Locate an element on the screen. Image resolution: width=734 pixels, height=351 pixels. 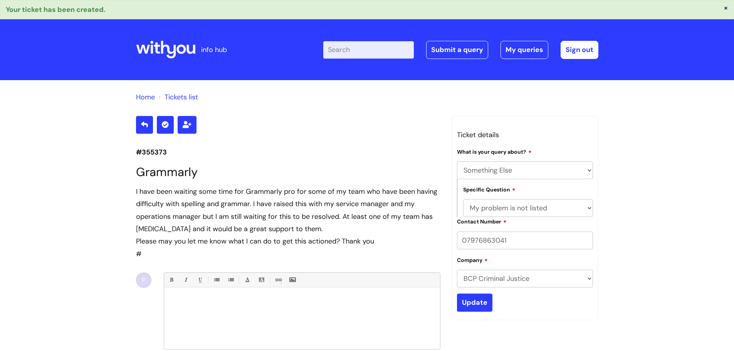
p: info hub is located at coordinates (214, 50).